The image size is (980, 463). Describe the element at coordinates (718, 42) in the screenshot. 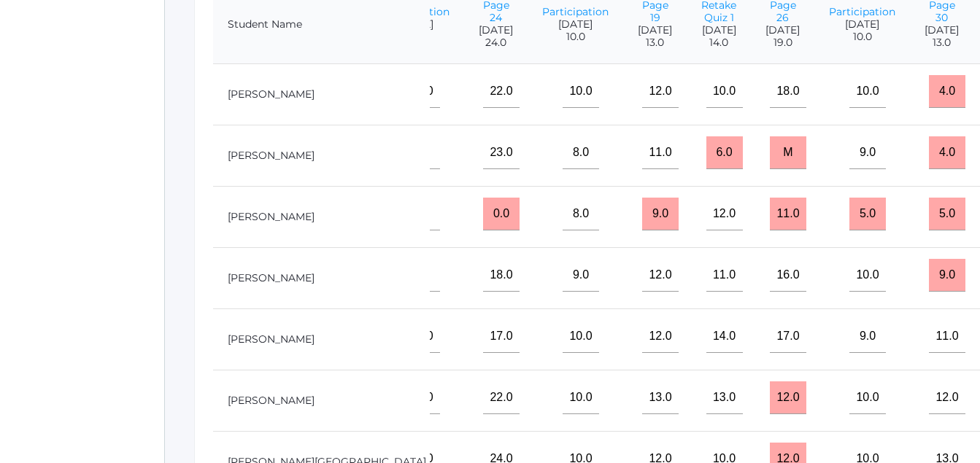

I see `span: 14.0` at that location.